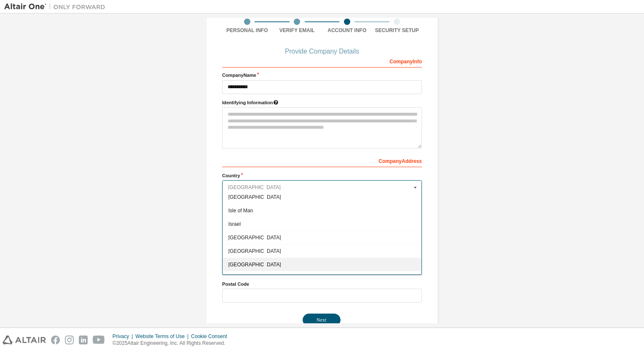 The width and height of the screenshot is (644, 352). Describe the element at coordinates (69, 340) in the screenshot. I see `img: instagram.svg` at that location.